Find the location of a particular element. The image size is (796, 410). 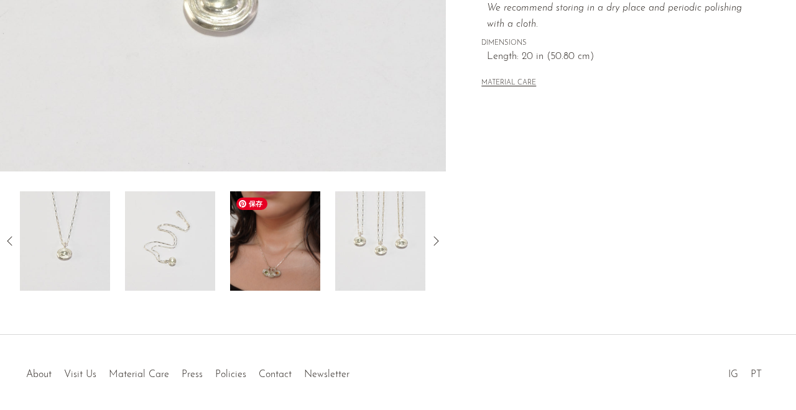

a: PT is located at coordinates (756, 375).